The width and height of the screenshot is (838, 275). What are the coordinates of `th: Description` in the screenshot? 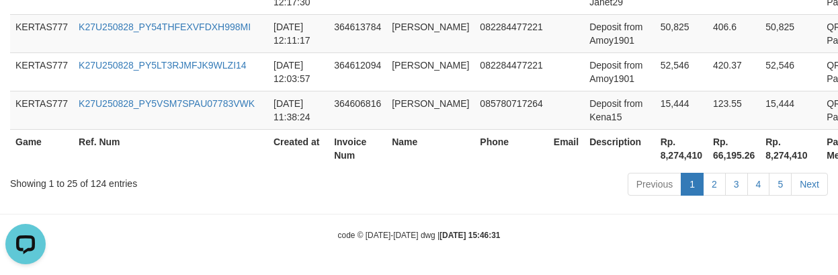 It's located at (619, 148).